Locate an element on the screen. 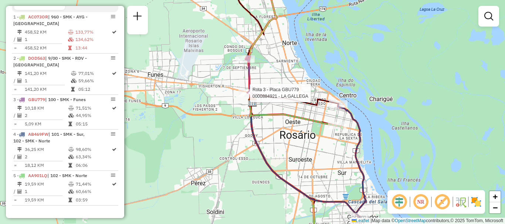 Image resolution: width=505 pixels, height=224 pixels. td: 59,66% is located at coordinates (95, 81).